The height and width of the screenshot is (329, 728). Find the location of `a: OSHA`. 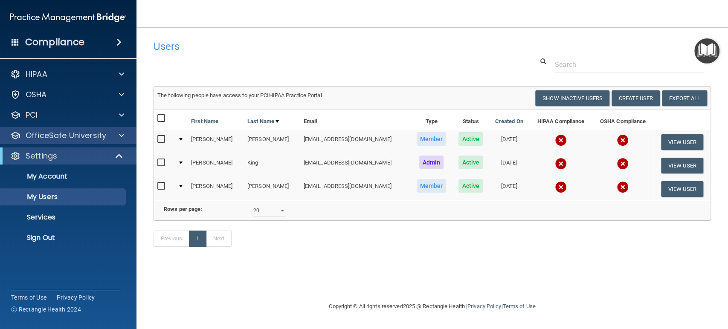

a: OSHA is located at coordinates (67, 95).